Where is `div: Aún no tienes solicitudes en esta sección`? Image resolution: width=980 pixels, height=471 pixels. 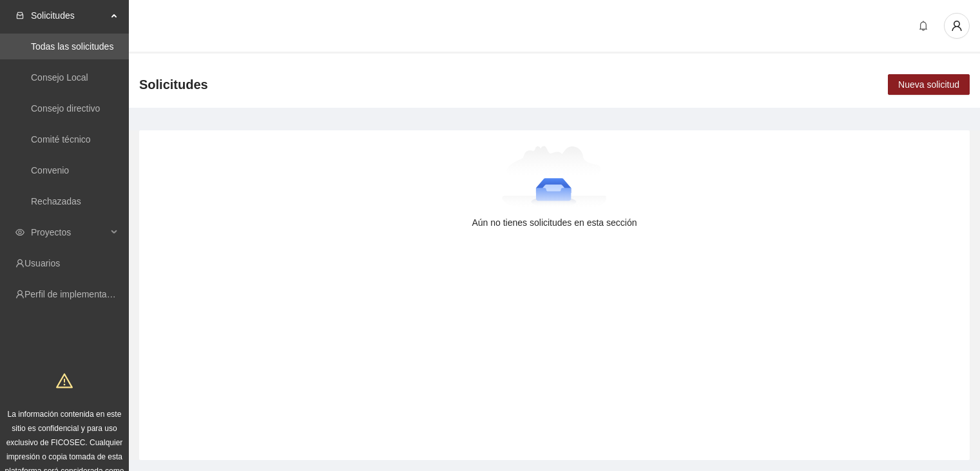 div: Aún no tienes solicitudes en esta sección is located at coordinates (554, 222).